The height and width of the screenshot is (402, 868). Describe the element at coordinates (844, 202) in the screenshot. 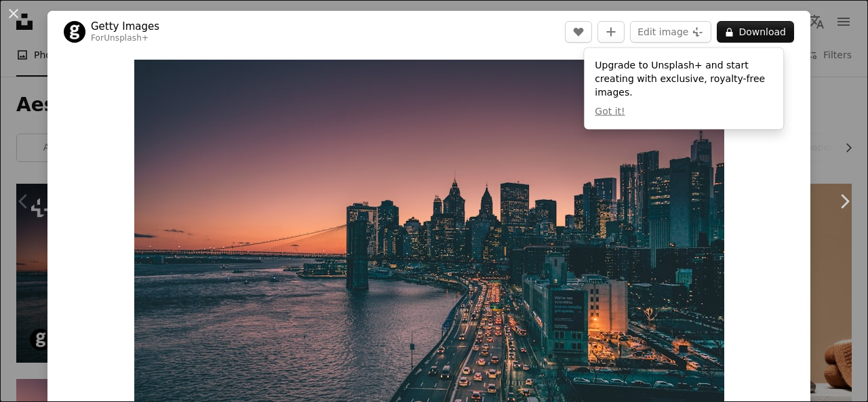

I see `a: Next` at that location.